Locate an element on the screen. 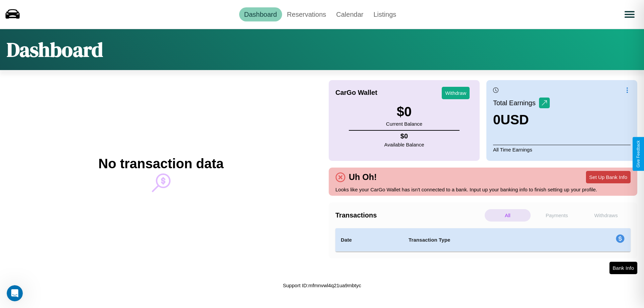 The image size is (644, 308). a: Dashboard is located at coordinates (261, 14).